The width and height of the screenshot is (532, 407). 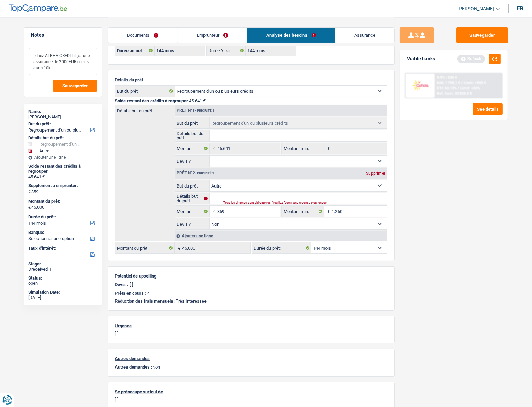 I want to click on div: 45.641 €, so click(x=63, y=177).